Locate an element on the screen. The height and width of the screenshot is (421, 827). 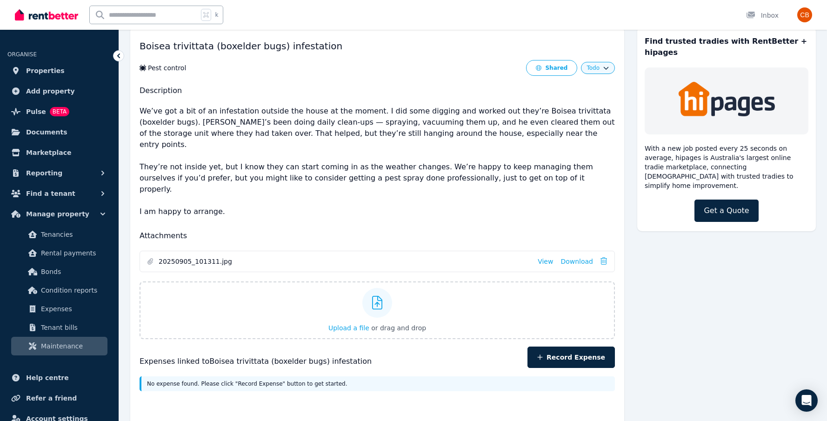
button: Upload a file or drag and drop is located at coordinates (377, 328).